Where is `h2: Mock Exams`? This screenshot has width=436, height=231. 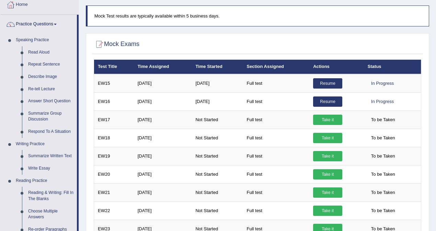
h2: Mock Exams is located at coordinates (116, 44).